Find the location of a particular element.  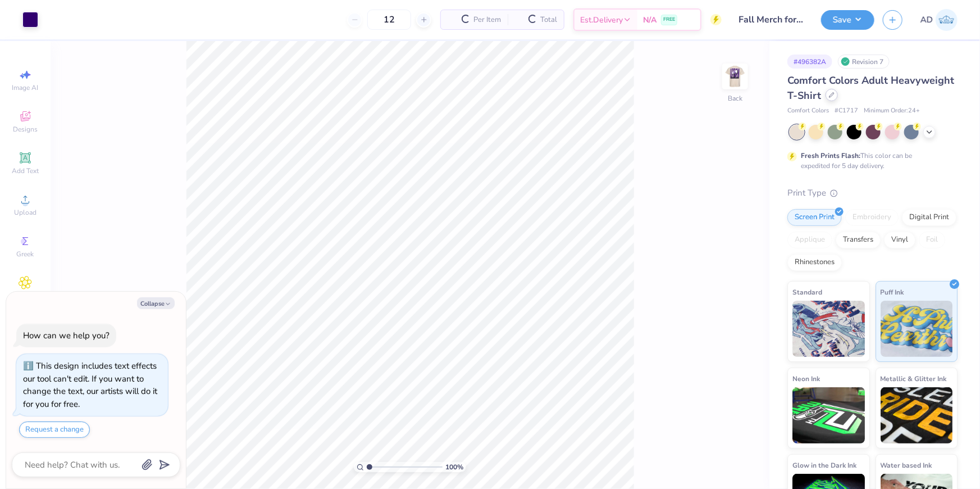

span: Comfort Colors Adult Heavyweight T-Shirt is located at coordinates (871, 88).